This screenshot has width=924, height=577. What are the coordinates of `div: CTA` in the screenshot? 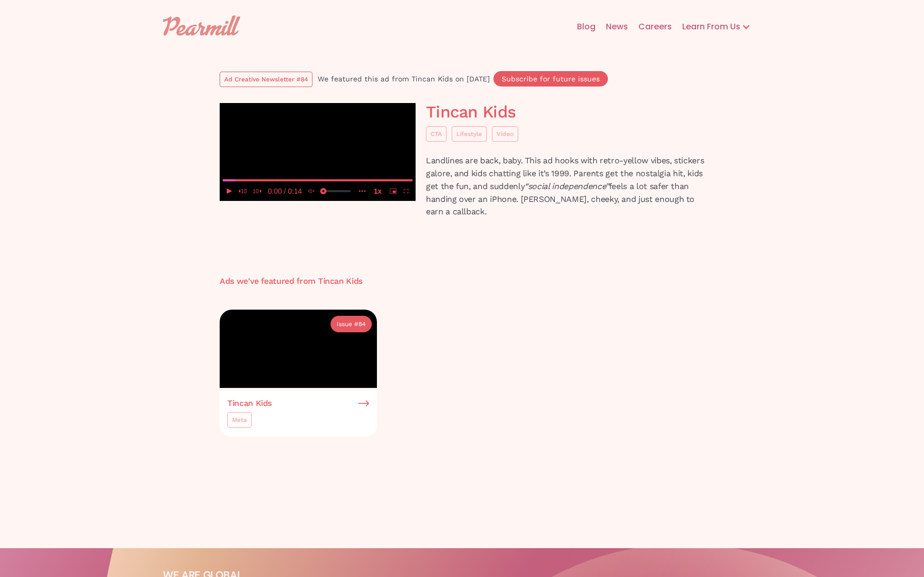 It's located at (437, 134).